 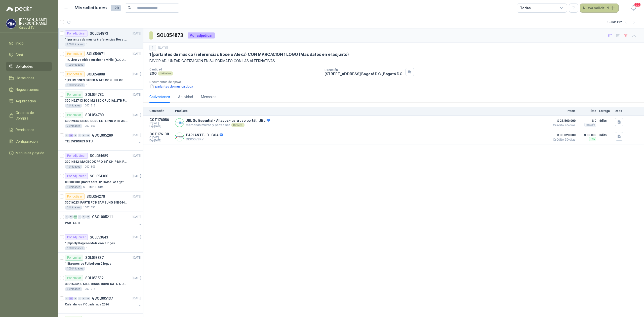 What do you see at coordinates (75, 45) in the screenshot?
I see `div: 200 Unidades` at bounding box center [75, 45].